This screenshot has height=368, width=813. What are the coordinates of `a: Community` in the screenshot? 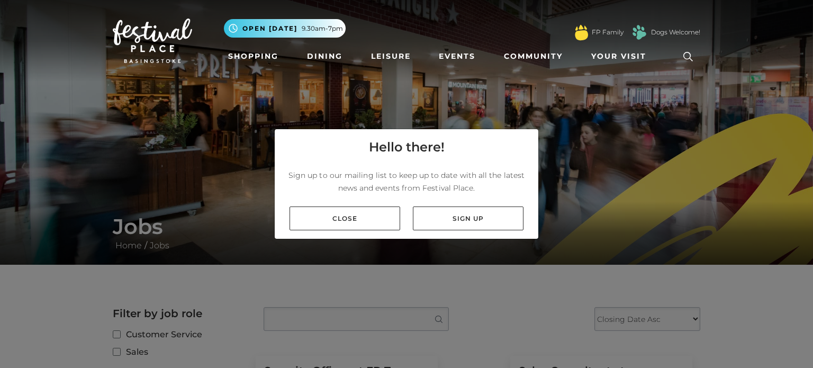 It's located at (533, 56).